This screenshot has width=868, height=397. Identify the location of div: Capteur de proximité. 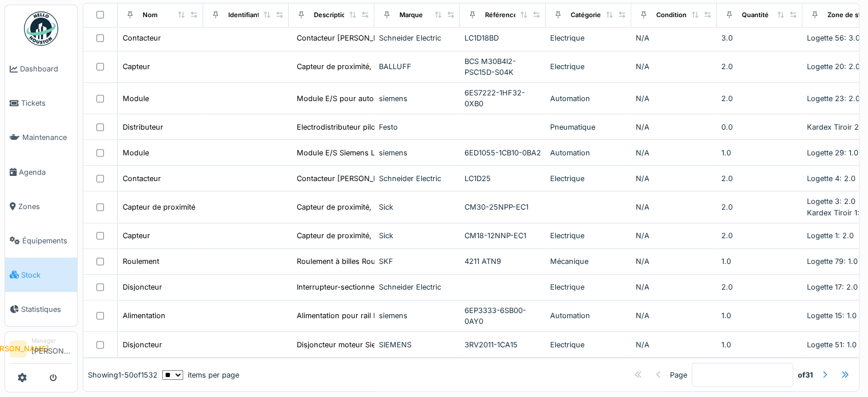
(159, 207).